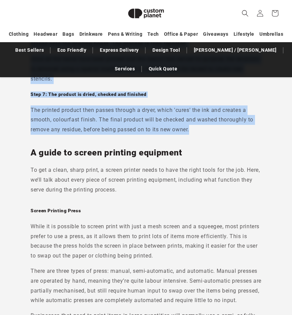 This screenshot has width=292, height=315. I want to click on a: Design Tool, so click(167, 50).